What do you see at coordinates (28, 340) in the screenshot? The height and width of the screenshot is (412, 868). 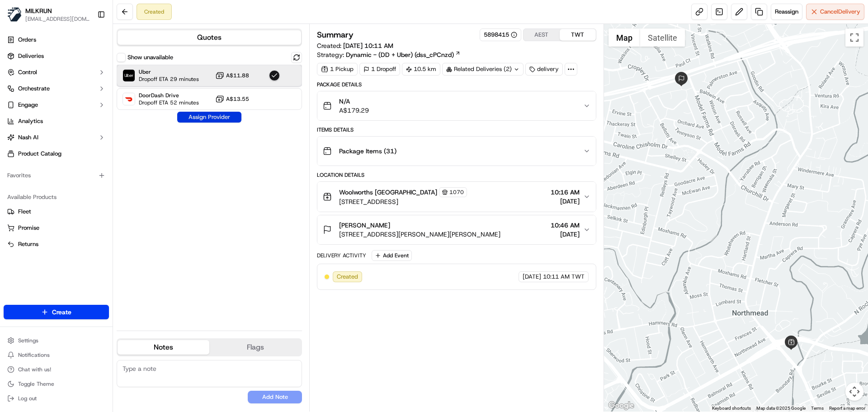 I see `span: Settings` at bounding box center [28, 340].